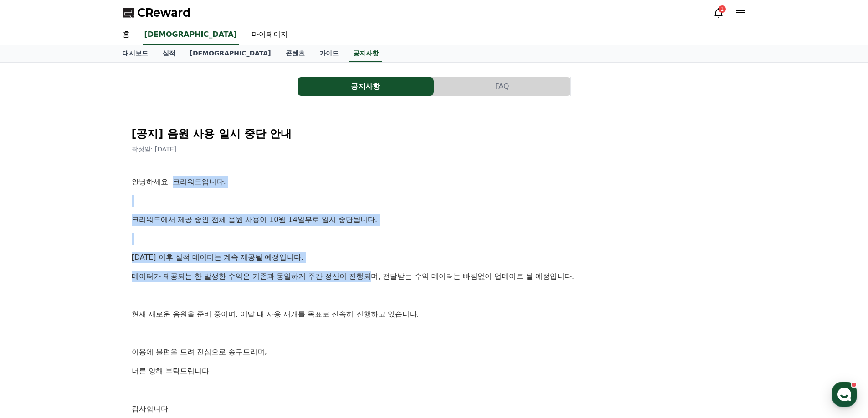  Describe the element at coordinates (434, 409) in the screenshot. I see `p: 감사합니다.` at that location.